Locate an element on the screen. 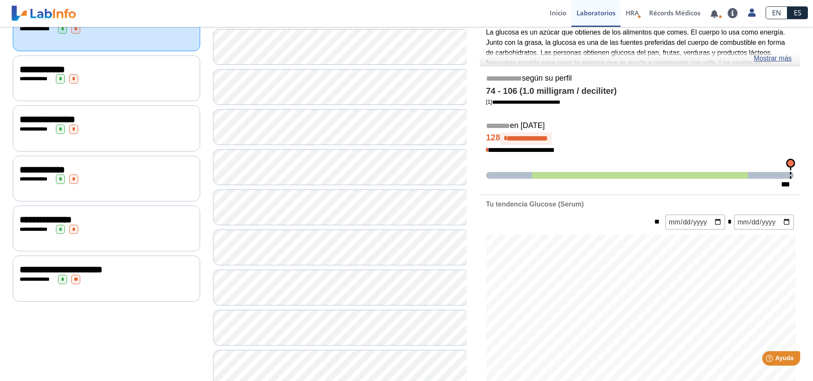  a: ES is located at coordinates (798, 13).